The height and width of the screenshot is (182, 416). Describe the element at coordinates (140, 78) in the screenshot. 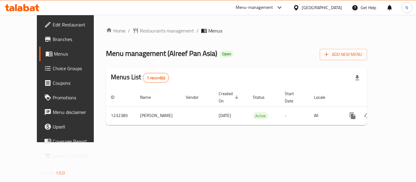

I see `h2: Menus List` at that location.